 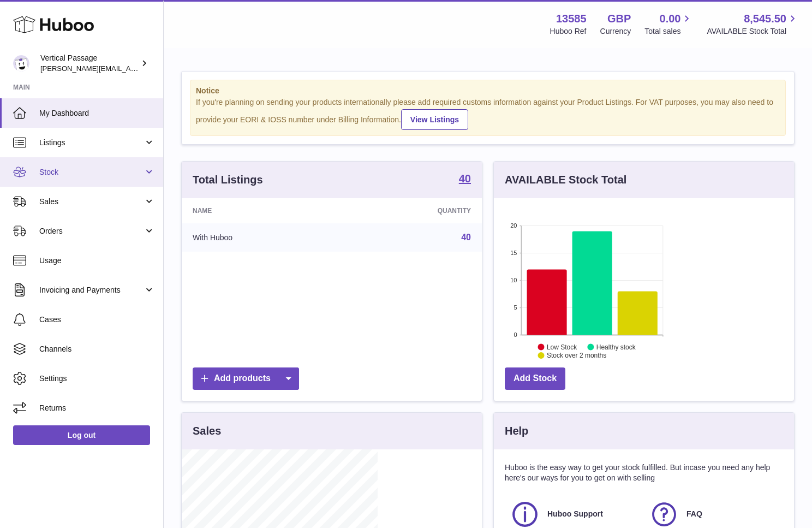 What do you see at coordinates (434, 120) in the screenshot?
I see `a: View Listings` at bounding box center [434, 120].